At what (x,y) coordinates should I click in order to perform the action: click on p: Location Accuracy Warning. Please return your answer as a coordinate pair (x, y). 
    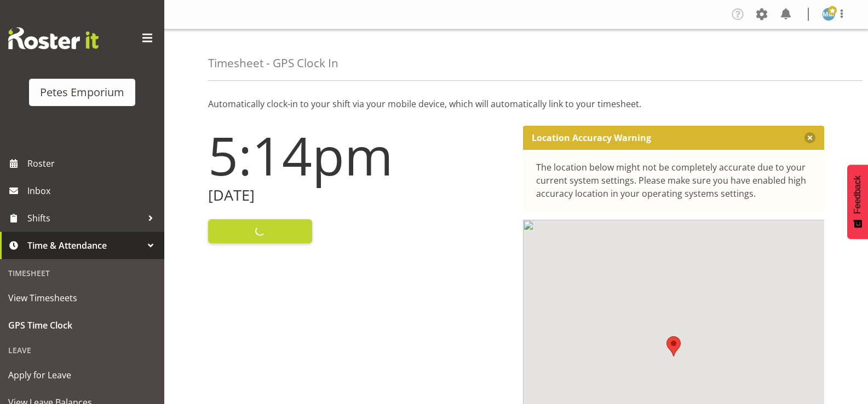
    Looking at the image, I should click on (591, 138).